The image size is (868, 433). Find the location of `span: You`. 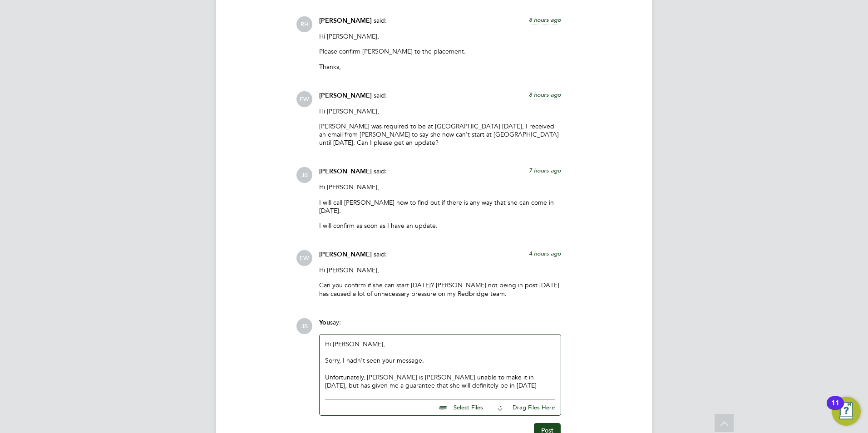

span: You is located at coordinates (325, 322).